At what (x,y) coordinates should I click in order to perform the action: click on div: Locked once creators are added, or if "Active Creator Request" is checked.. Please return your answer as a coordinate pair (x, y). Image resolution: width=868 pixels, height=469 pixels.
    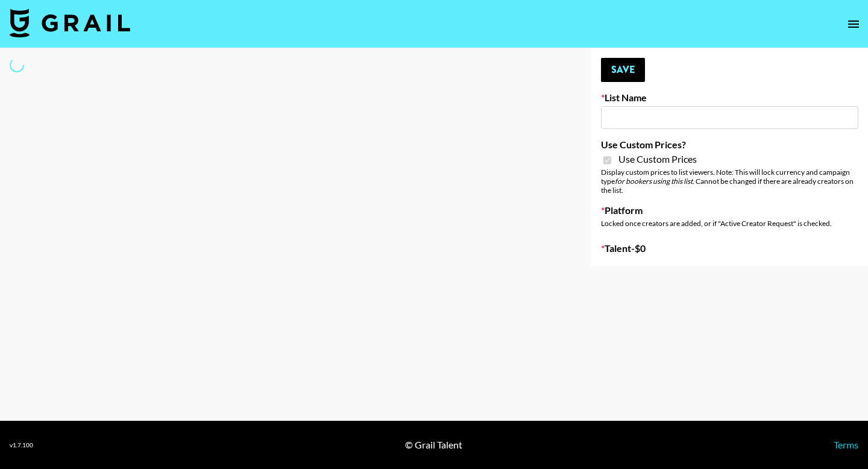
    Looking at the image, I should click on (729, 223).